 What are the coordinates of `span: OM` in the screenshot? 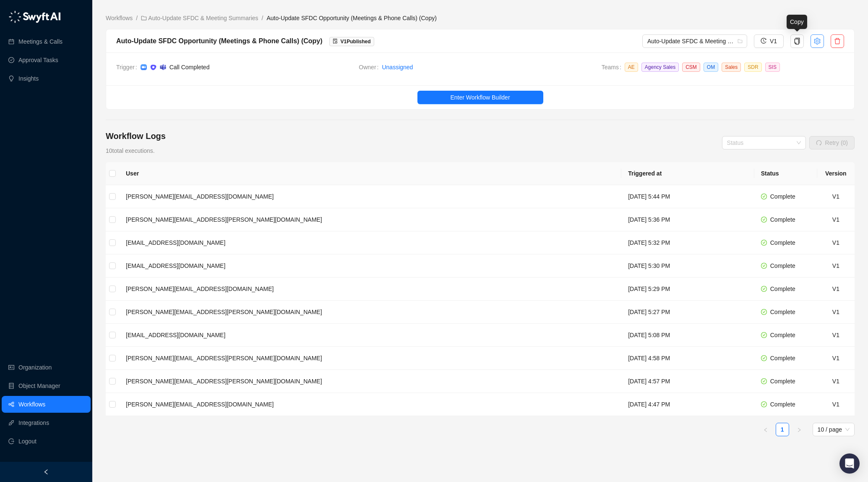 It's located at (711, 67).